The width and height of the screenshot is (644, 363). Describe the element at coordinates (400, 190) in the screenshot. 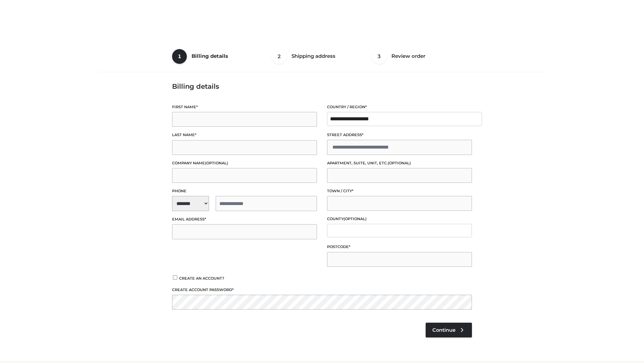

I see `label: Town / City` at that location.